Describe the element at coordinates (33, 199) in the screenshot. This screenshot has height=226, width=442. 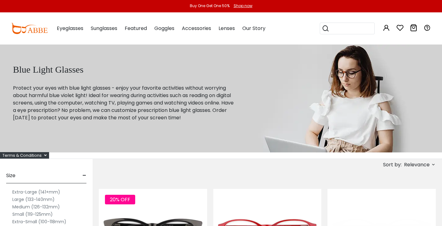
I see `label: Large (133-140mm)` at that location.